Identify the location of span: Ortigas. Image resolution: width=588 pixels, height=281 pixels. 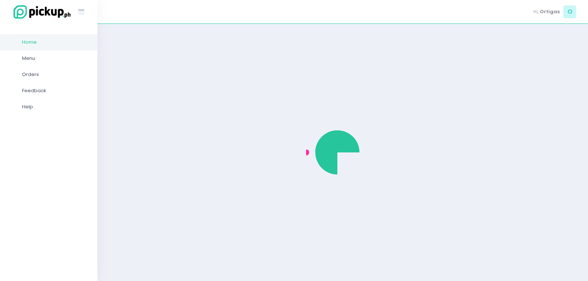
(550, 12).